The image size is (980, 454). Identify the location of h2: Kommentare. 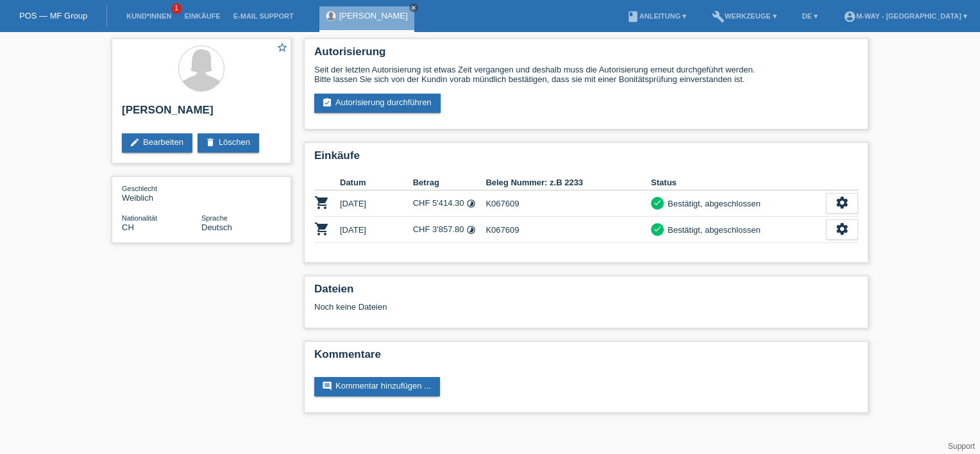
(586, 358).